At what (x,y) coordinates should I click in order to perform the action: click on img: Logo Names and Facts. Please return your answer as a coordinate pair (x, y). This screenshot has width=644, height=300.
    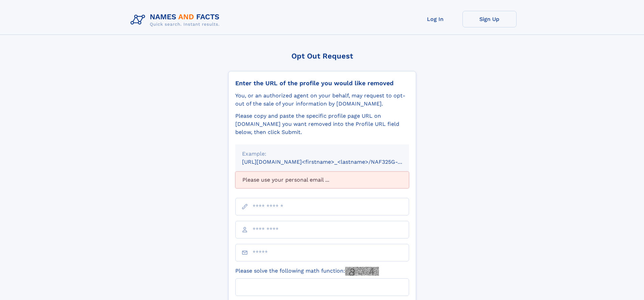
    Looking at the image, I should click on (176, 20).